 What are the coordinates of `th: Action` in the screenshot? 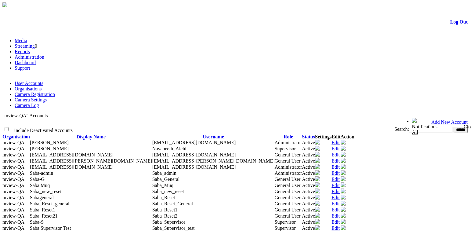 It's located at (348, 137).